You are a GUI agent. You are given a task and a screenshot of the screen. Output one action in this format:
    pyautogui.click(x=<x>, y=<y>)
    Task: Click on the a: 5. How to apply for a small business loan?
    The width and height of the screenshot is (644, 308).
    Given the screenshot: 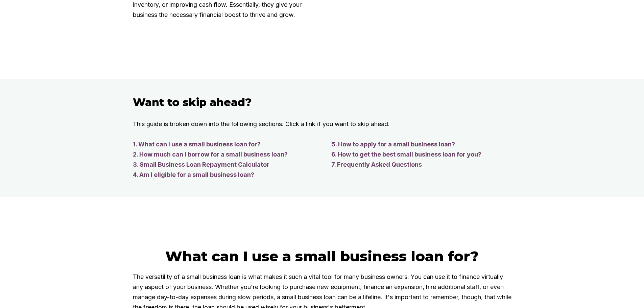 What is the action you would take?
    pyautogui.click(x=421, y=144)
    